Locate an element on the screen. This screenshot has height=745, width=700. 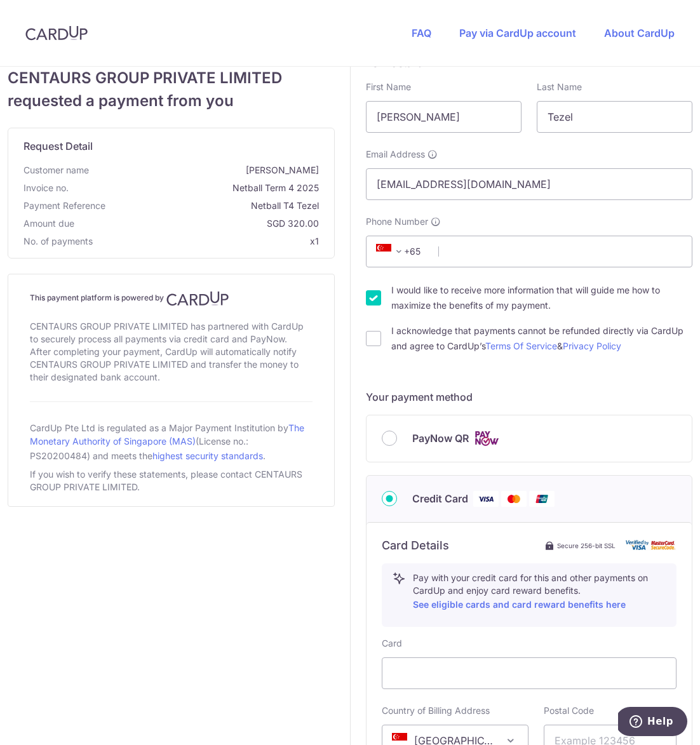
a: Privacy Policy is located at coordinates (592, 346).